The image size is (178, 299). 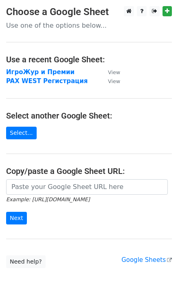 I want to click on strong: PAX WEST Регистрация, so click(x=47, y=81).